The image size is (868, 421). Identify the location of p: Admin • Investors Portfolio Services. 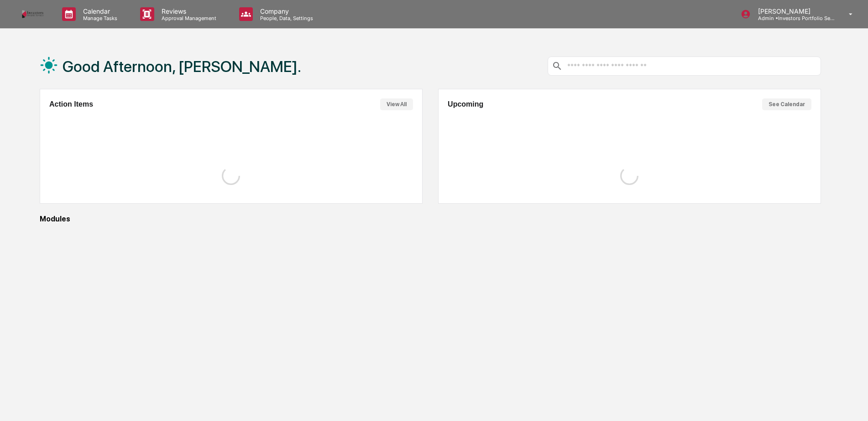
(793, 18).